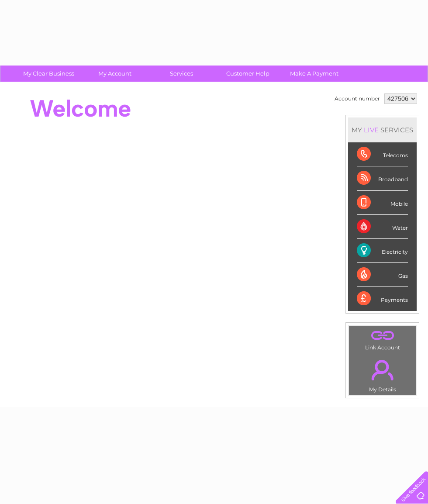 This screenshot has width=428, height=504. Describe the element at coordinates (115, 73) in the screenshot. I see `a: My Account` at that location.